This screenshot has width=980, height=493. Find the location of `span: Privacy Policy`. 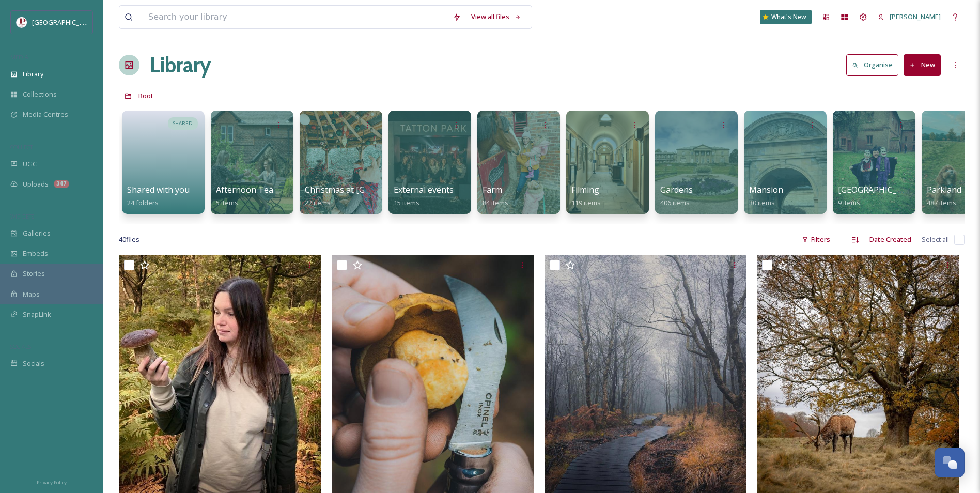

span: Privacy Policy is located at coordinates (52, 483).